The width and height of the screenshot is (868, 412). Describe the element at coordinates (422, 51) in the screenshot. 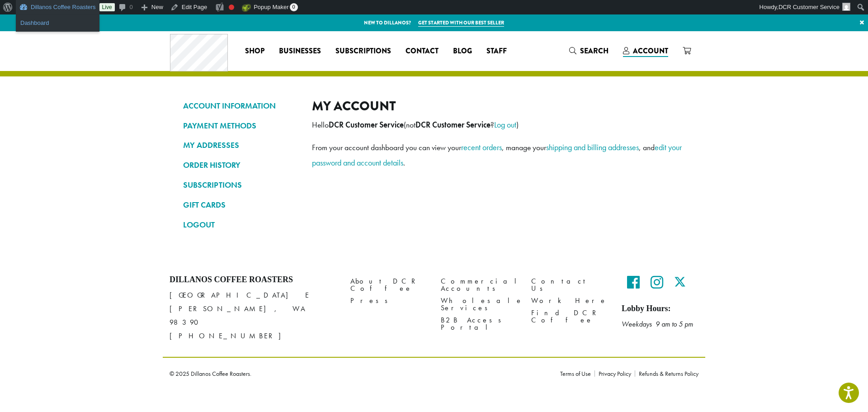

I see `span: Contact` at that location.